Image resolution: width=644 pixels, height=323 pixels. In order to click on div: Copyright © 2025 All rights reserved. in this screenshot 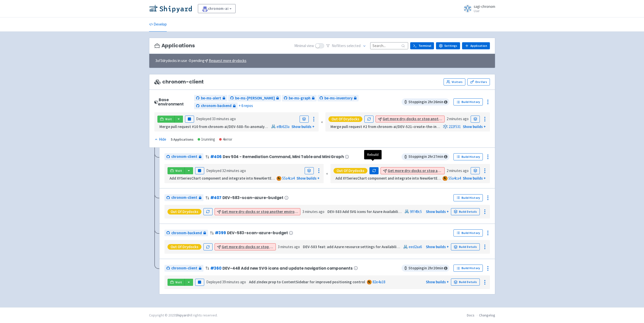, I will do `click(183, 315)`.